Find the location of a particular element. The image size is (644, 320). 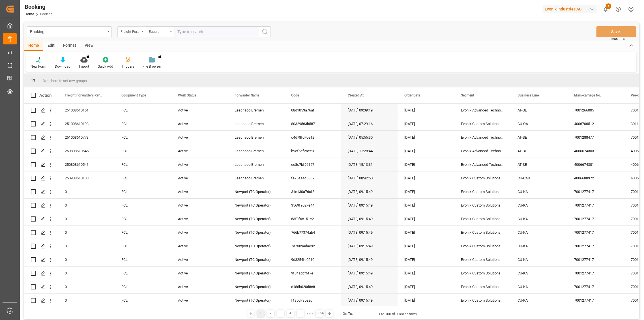

div: 1 is located at coordinates (260, 313).